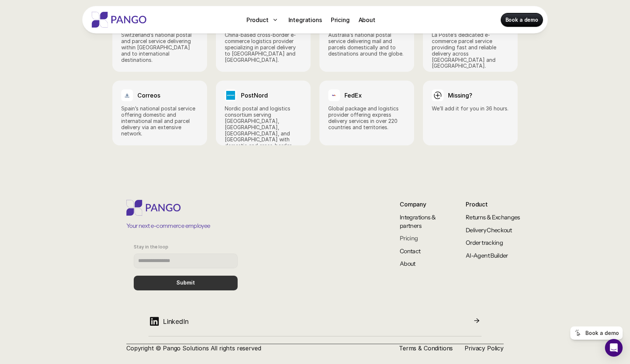  Describe the element at coordinates (315, 324) in the screenshot. I see `a: LinkedIn` at that location.